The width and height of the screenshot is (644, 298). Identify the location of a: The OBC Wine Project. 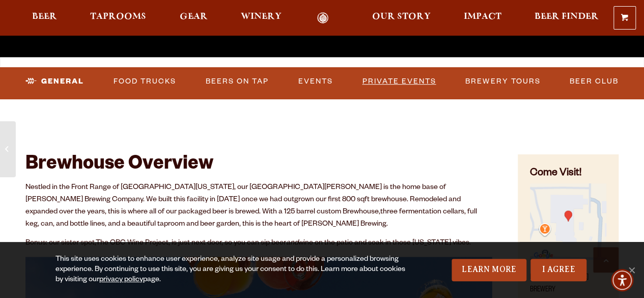
(132, 244).